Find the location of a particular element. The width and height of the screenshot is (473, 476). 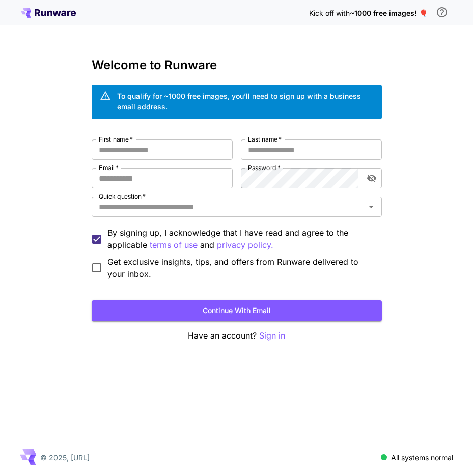

p: By signing up, I acknowledge that I have read and agree to the applicable and is located at coordinates (240, 239).